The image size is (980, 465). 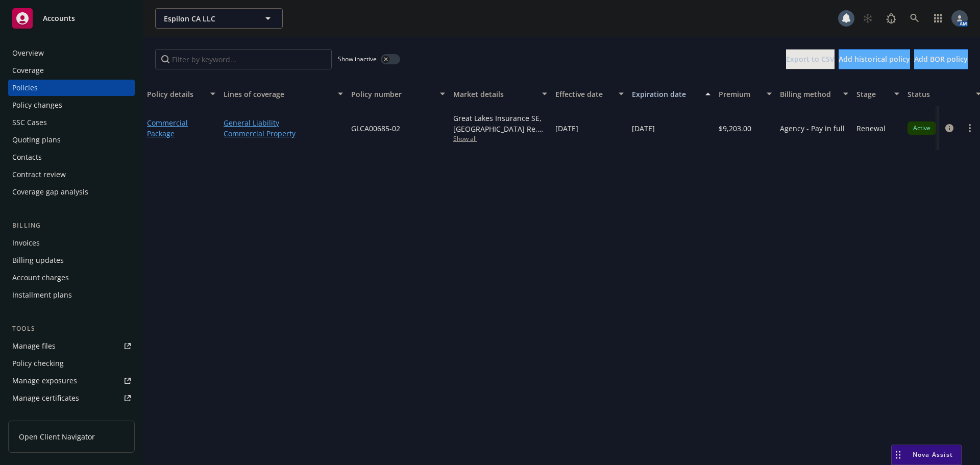 What do you see at coordinates (938, 94) in the screenshot?
I see `div: Status` at bounding box center [938, 94].